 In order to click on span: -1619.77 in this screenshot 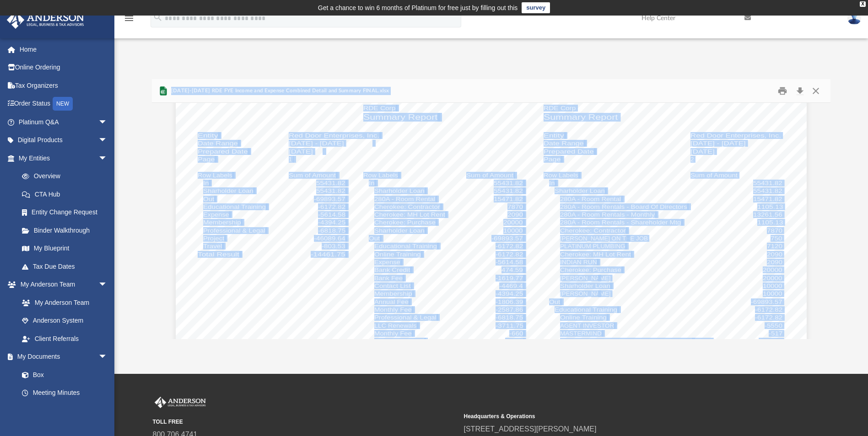, I will do `click(509, 278)`.